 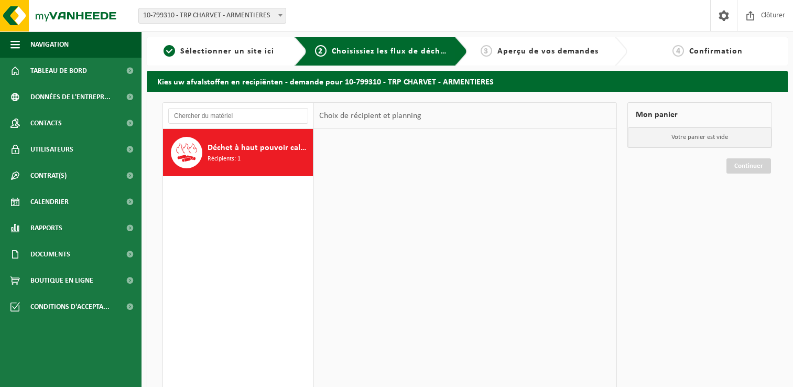 What do you see at coordinates (59, 71) in the screenshot?
I see `span: Tableau de bord` at bounding box center [59, 71].